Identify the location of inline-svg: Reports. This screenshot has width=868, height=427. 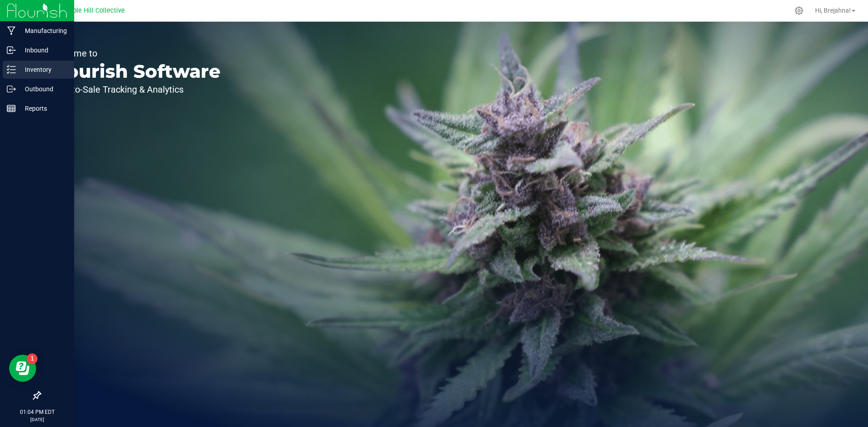
(12, 109).